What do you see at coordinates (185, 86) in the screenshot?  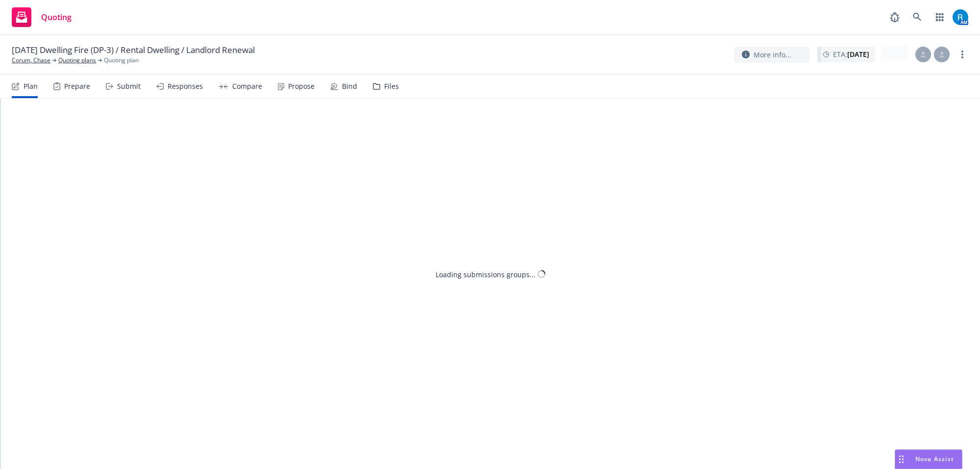 I see `div: Responses` at bounding box center [185, 86].